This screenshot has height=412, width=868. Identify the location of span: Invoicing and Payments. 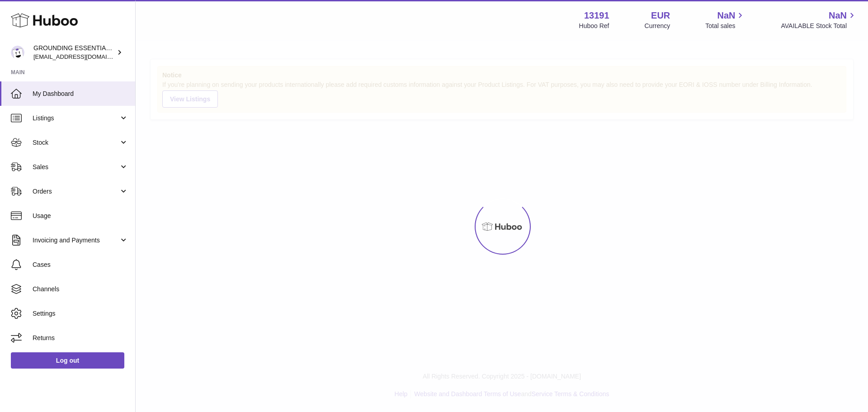
(75, 240).